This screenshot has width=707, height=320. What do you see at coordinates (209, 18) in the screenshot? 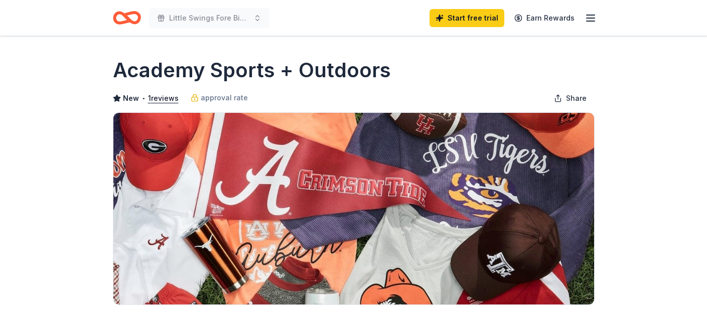
I see `button: Little Swings Fore Big Dreams Golf Tournament` at bounding box center [209, 18].